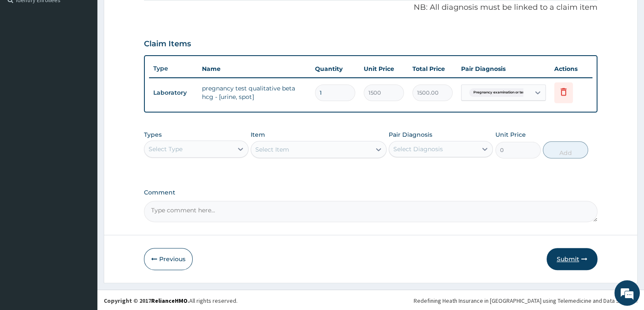 This screenshot has width=644, height=310. I want to click on button: Previous, so click(169, 259).